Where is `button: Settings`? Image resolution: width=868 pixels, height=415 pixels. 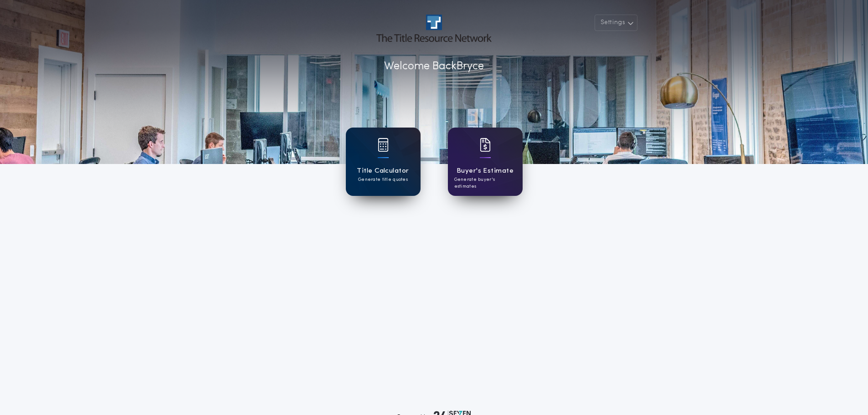 button: Settings is located at coordinates (616, 23).